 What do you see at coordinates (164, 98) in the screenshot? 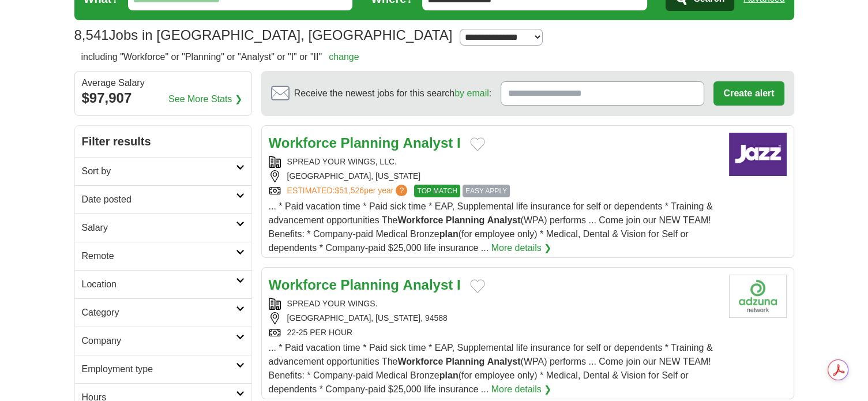
I see `div: $97,907` at bounding box center [164, 98].